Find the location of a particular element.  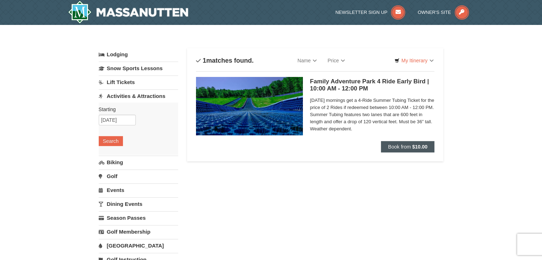

a: Owner's Site is located at coordinates (443, 12).